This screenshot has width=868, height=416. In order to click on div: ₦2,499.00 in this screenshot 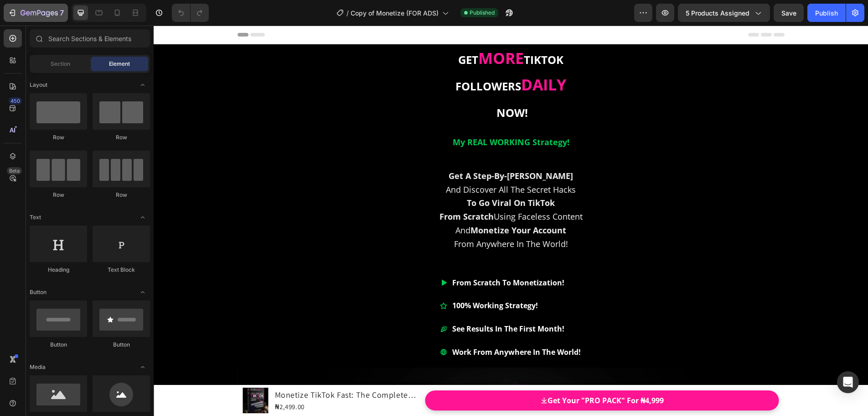, I will do `click(193, 381)`.